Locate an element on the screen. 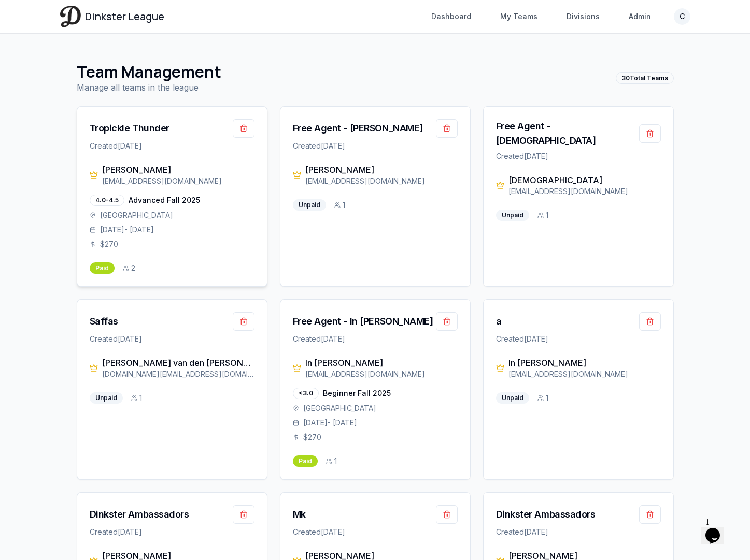 This screenshot has width=750, height=560. a: Divisions is located at coordinates (583, 16).